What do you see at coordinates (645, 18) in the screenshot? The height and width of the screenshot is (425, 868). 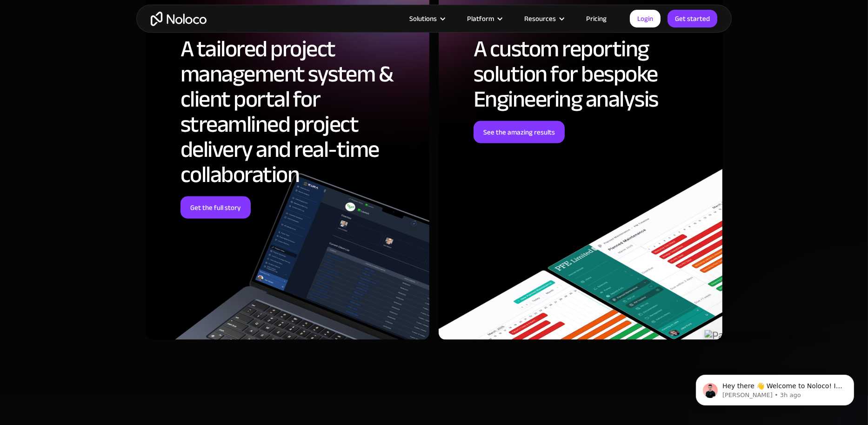 I see `a: Login` at bounding box center [645, 18].